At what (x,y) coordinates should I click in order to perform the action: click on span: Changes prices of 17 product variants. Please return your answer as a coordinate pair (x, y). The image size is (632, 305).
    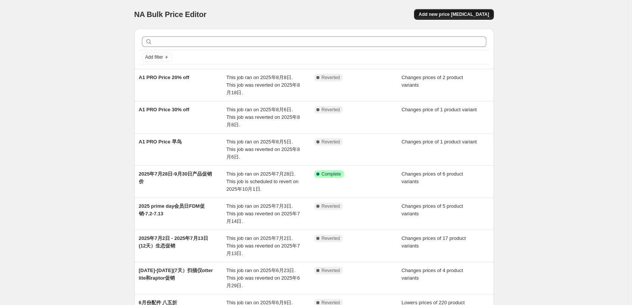
    Looking at the image, I should click on (434, 242).